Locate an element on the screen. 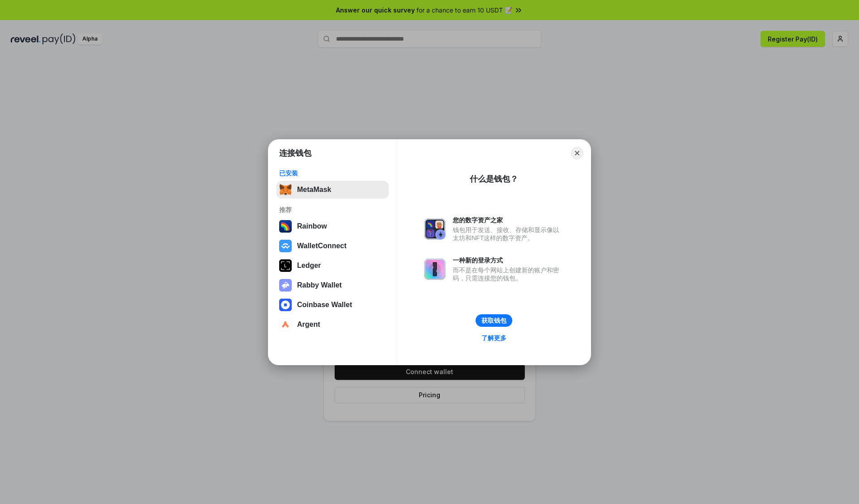  div: 已安装 is located at coordinates (333, 174).